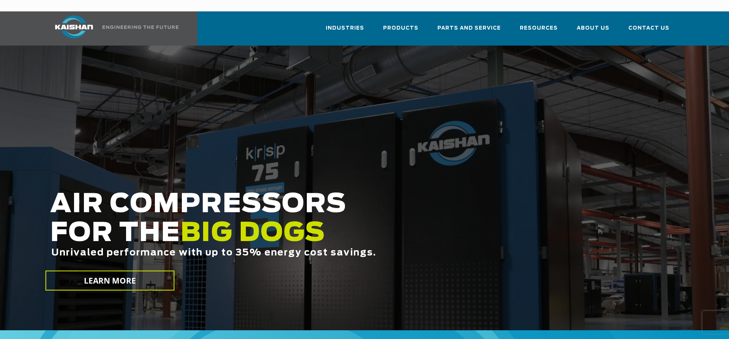 Image resolution: width=729 pixels, height=339 pixels. I want to click on span: Parts and Service, so click(469, 28).